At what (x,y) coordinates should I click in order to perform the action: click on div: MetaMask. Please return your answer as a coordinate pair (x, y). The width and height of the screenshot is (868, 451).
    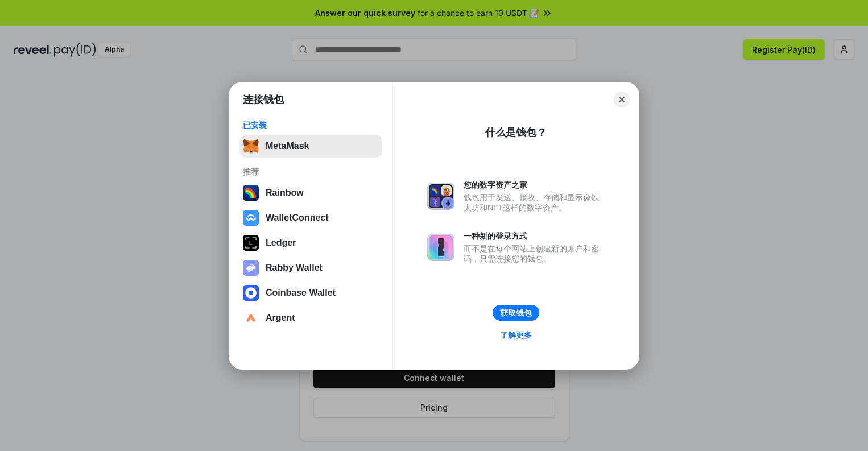
    Looking at the image, I should click on (288, 146).